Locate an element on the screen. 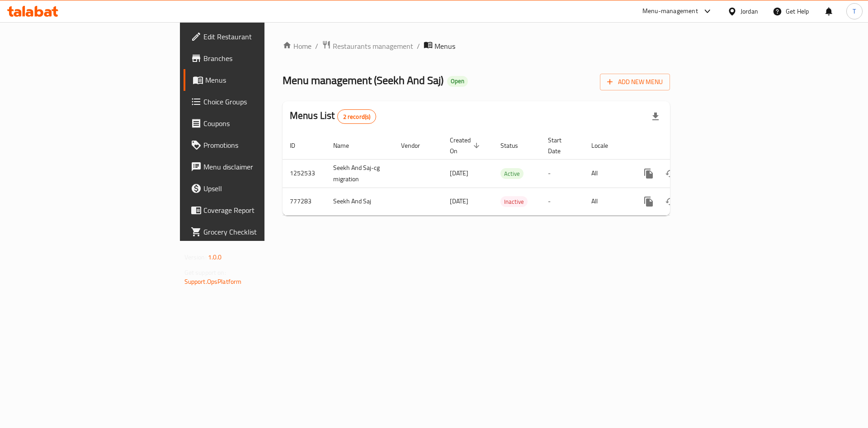 This screenshot has width=868, height=428. a: Branches is located at coordinates (254, 58).